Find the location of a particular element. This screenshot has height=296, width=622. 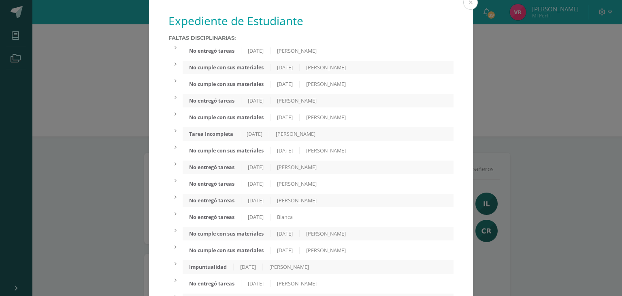

div: Tarea Incompleta is located at coordinates (212, 134).